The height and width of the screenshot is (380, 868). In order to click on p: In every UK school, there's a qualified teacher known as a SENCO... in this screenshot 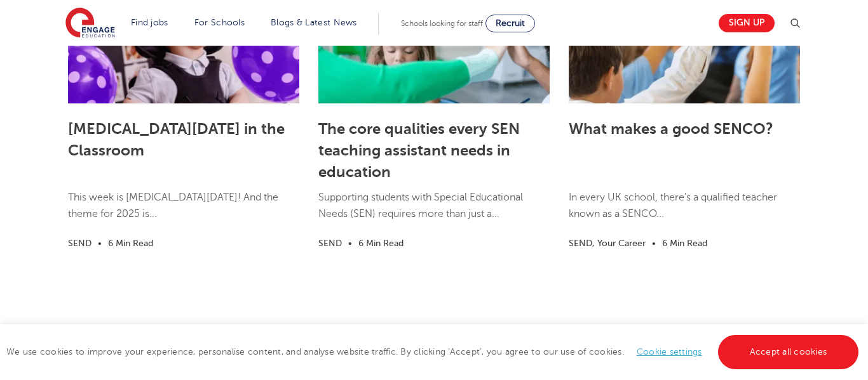, I will do `click(684, 212)`.